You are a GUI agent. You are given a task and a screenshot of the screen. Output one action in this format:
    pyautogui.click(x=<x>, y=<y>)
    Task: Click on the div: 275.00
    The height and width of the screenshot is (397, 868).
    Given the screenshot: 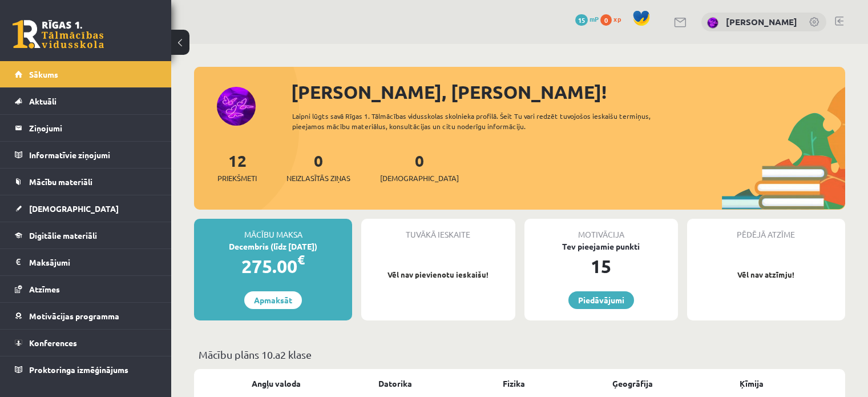 What is the action you would take?
    pyautogui.click(x=273, y=267)
    